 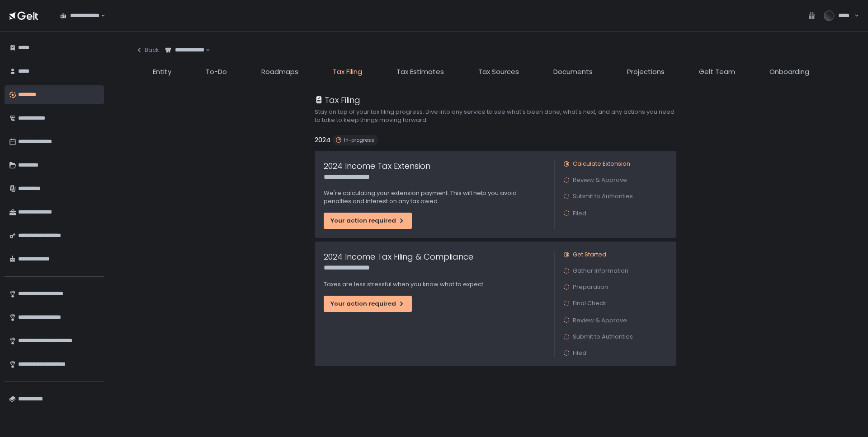 I want to click on span: Documents, so click(x=573, y=72).